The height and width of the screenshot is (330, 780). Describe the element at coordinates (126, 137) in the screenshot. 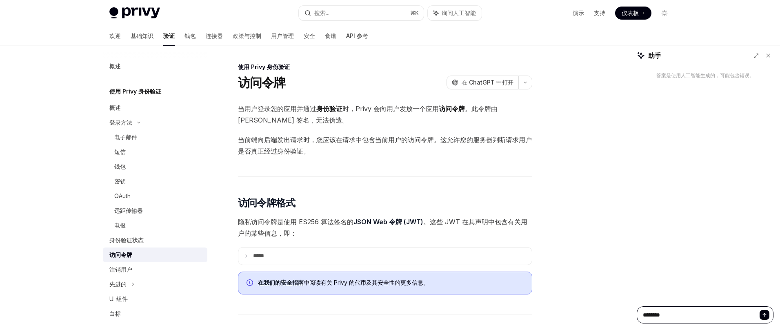

I see `font: 电子邮件` at that location.